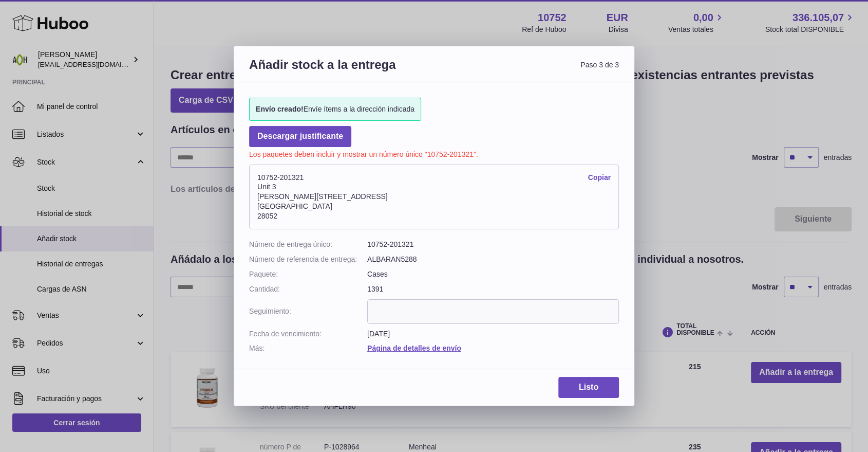 The height and width of the screenshot is (452, 868). What do you see at coordinates (434, 153) in the screenshot?
I see `p: Los paquetes deben incluir y mostrar un número único "10752-201321".` at bounding box center [434, 153].